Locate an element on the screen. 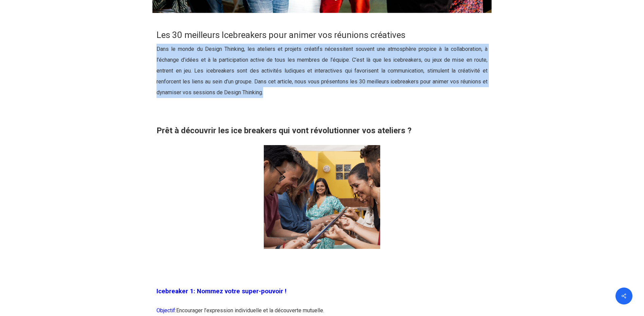 The image size is (644, 316). span: Icebreaker 1: Nommez votre super-pouvoir ! is located at coordinates (221, 291).